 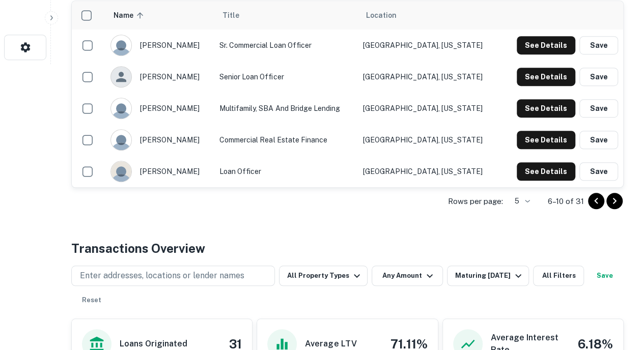 I want to click on th: Name, so click(x=160, y=15).